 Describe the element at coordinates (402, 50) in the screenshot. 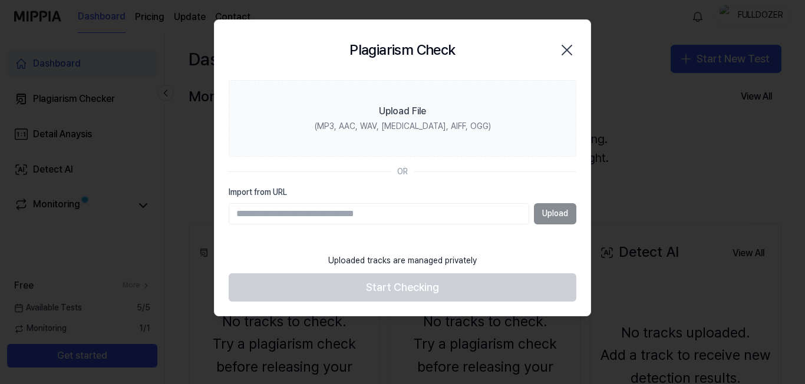

I see `h2: Plagiarism Check` at that location.